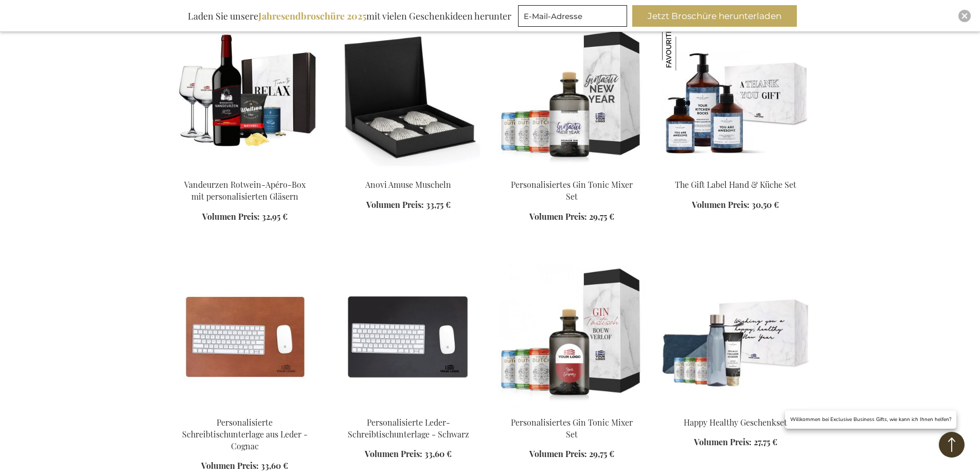 Image resolution: width=980 pixels, height=473 pixels. Describe the element at coordinates (572, 16) in the screenshot. I see `input: E-Mail-Adresse` at that location.